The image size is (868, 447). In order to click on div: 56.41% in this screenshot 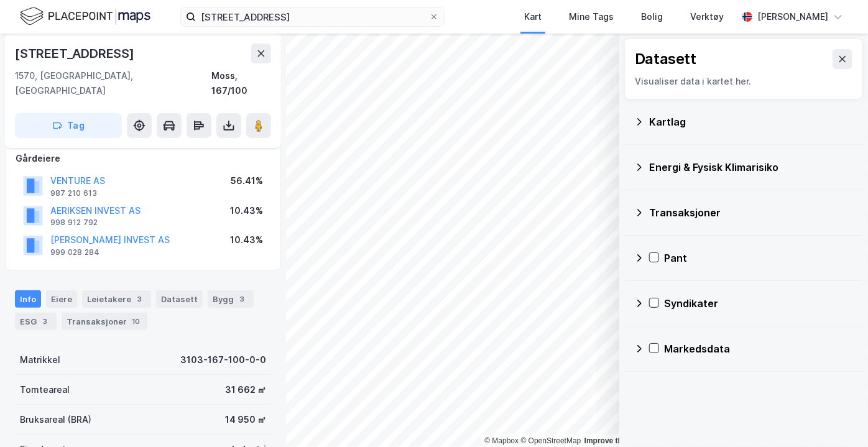, I will do `click(247, 181)`.